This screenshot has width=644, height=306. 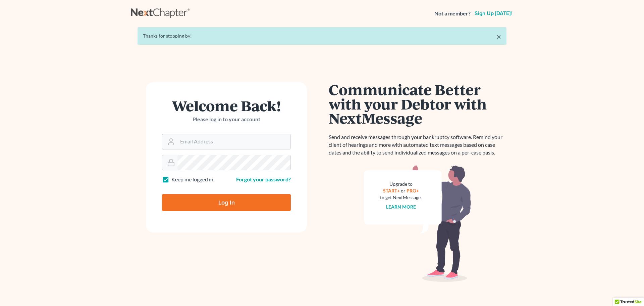 I want to click on a: START+, so click(x=392, y=190).